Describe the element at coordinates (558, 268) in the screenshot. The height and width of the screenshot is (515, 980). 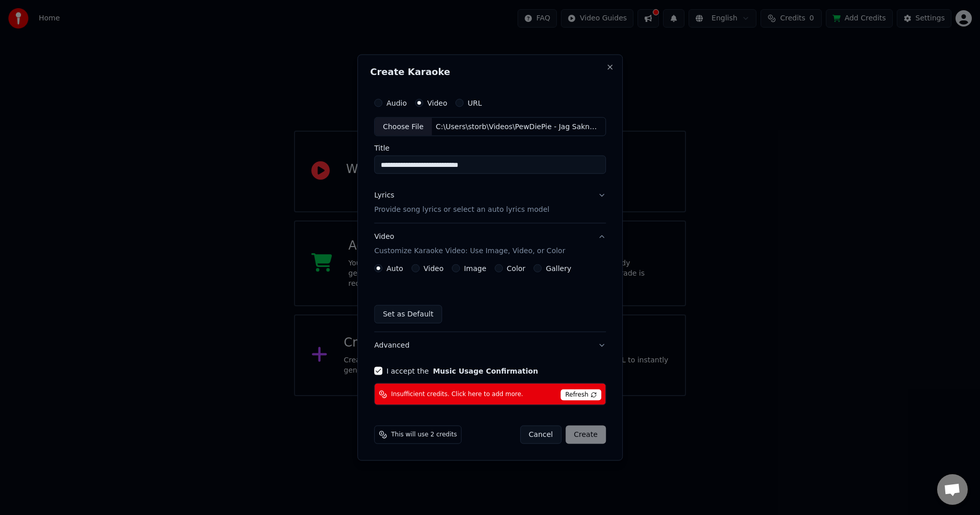
I see `label: Gallery` at that location.